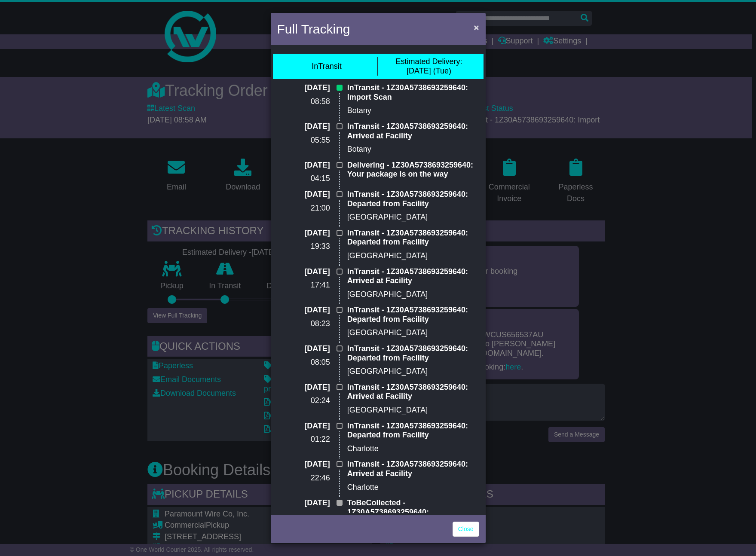 This screenshot has height=556, width=756. I want to click on p: 22:46, so click(303, 479).